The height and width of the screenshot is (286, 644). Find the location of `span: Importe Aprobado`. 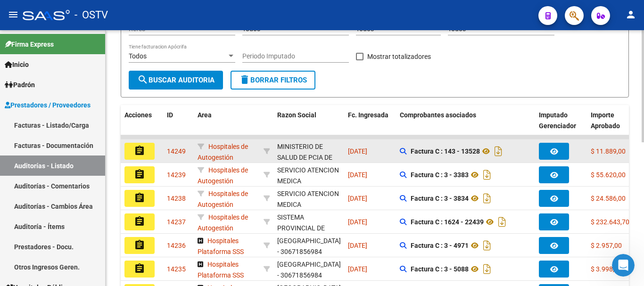

span: Importe Aprobado is located at coordinates (605, 120).